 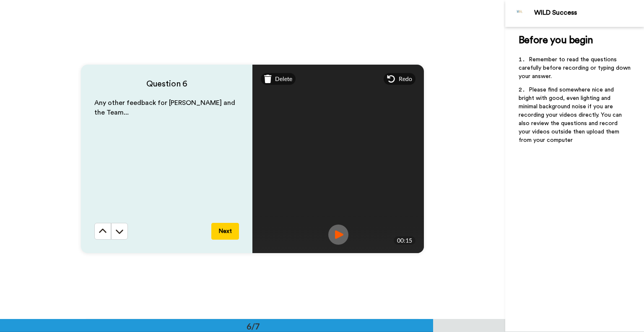 I want to click on span: Redo, so click(x=406, y=79).